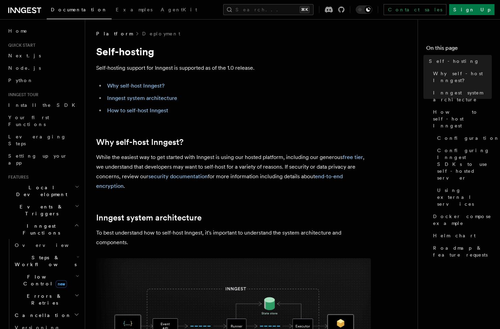  Describe the element at coordinates (37, 140) in the screenshot. I see `span: Leveraging Steps` at that location.